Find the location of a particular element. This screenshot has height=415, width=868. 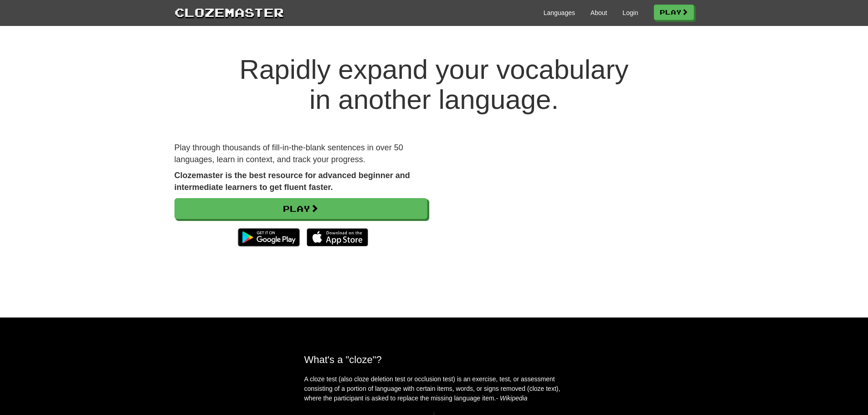

a: Languages is located at coordinates (560, 13).